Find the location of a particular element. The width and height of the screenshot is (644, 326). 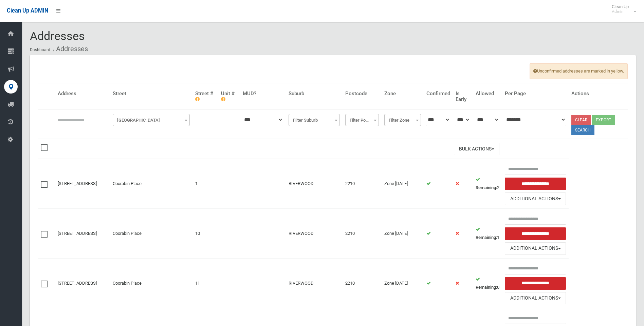

td: 10 is located at coordinates (205, 234).